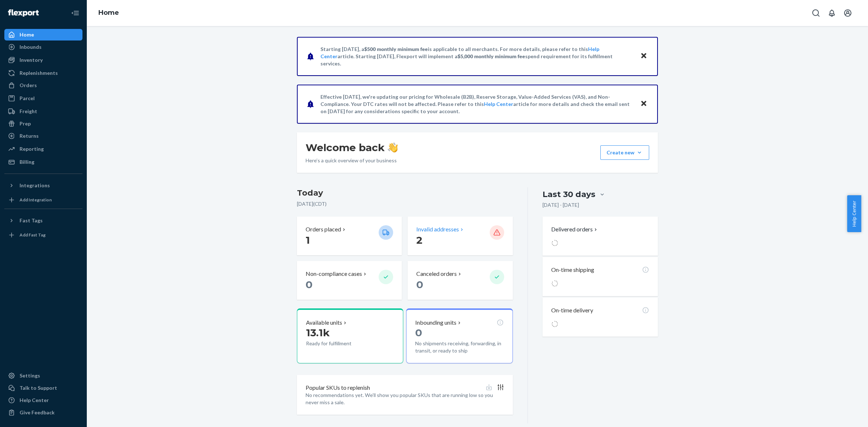 This screenshot has height=427, width=868. Describe the element at coordinates (318, 333) in the screenshot. I see `span: 13.1k` at that location.